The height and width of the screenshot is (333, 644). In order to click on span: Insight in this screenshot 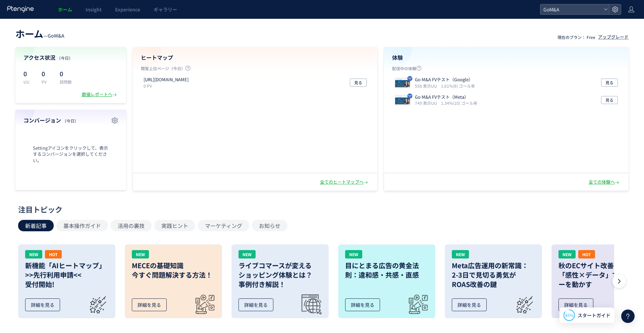, I will do `click(94, 10)`.